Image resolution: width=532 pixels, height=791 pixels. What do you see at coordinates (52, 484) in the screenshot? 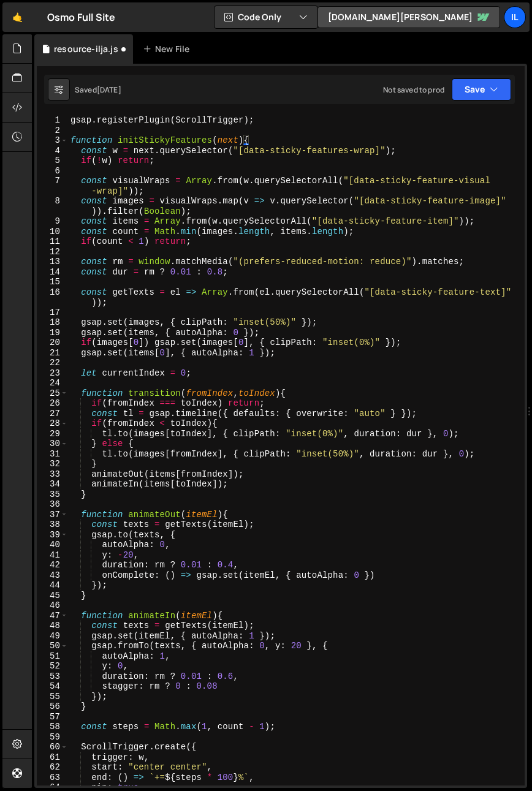
I see `div: 34` at bounding box center [52, 484].